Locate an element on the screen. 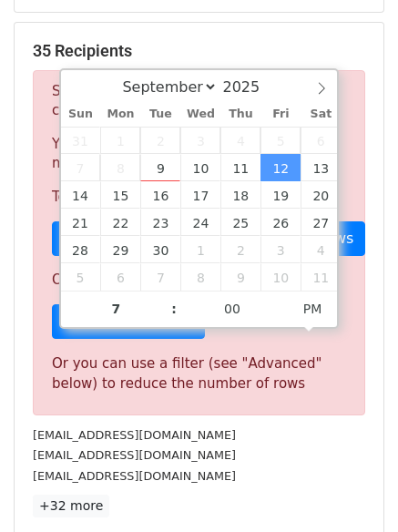 The height and width of the screenshot is (532, 398). span: August 31, 2025 is located at coordinates (81, 140).